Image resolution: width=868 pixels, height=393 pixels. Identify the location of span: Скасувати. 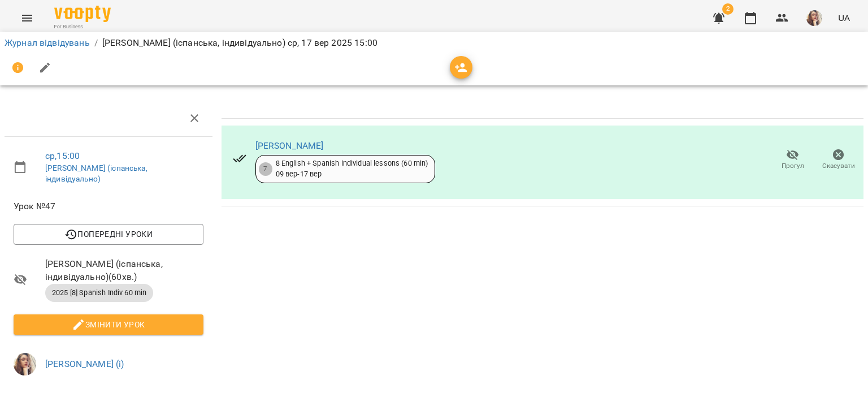
(839, 166).